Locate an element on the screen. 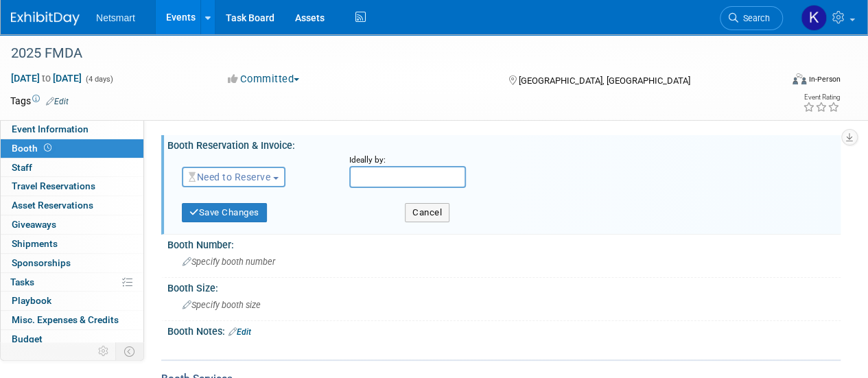 This screenshot has width=868, height=378. td: Toggle Event Tabs is located at coordinates (129, 351).